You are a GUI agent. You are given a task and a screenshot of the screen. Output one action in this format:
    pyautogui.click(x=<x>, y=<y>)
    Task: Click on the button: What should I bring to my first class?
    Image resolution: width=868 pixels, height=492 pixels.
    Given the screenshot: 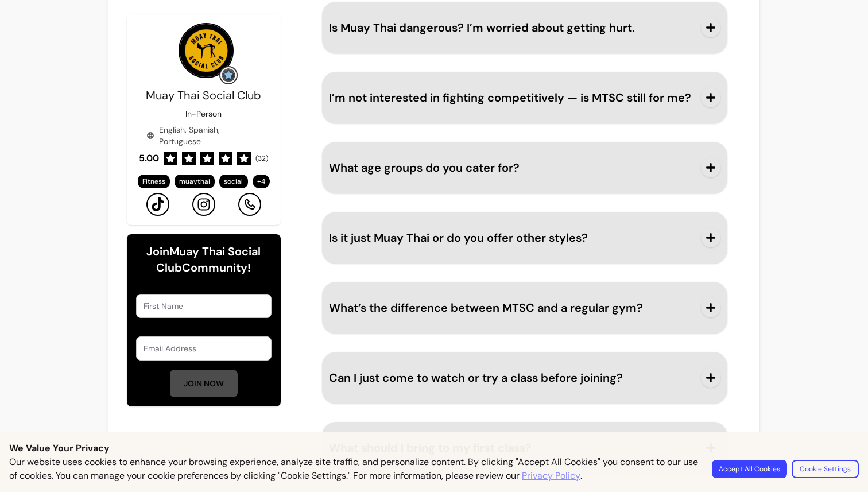 What is the action you would take?
    pyautogui.click(x=525, y=448)
    